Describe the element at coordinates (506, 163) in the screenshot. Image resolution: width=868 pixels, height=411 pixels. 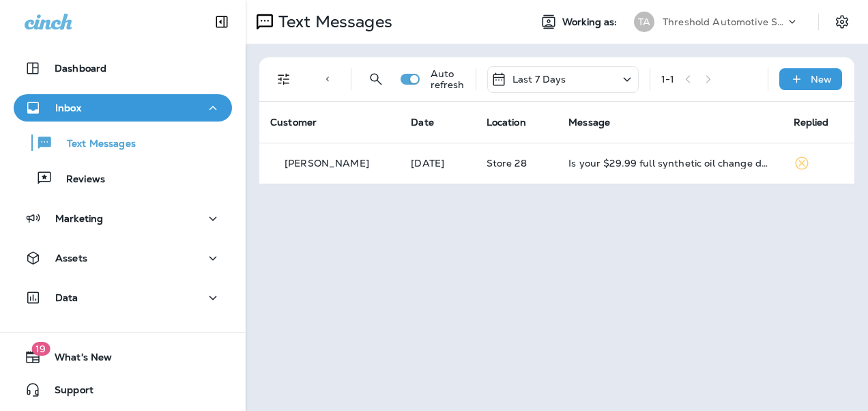
I see `span: Store 28` at that location.